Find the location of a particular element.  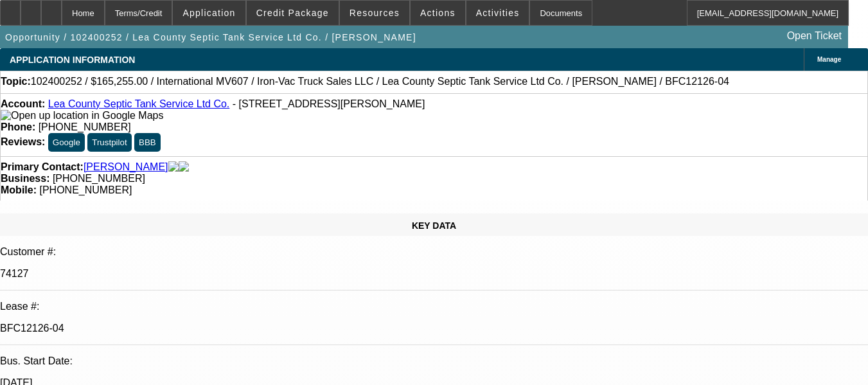

span: Application is located at coordinates (209, 13).